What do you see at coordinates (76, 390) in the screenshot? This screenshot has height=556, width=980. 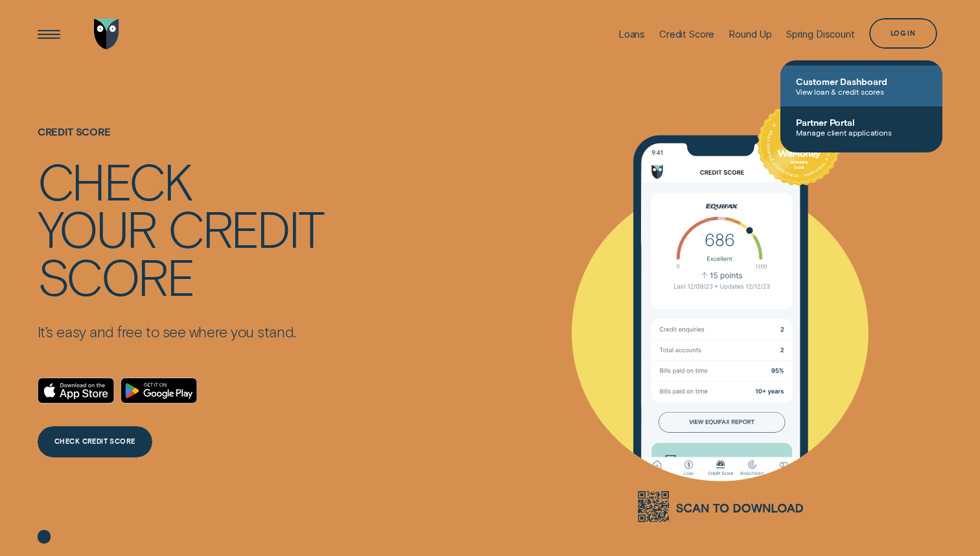 I see `a: Download on the App Store` at bounding box center [76, 390].